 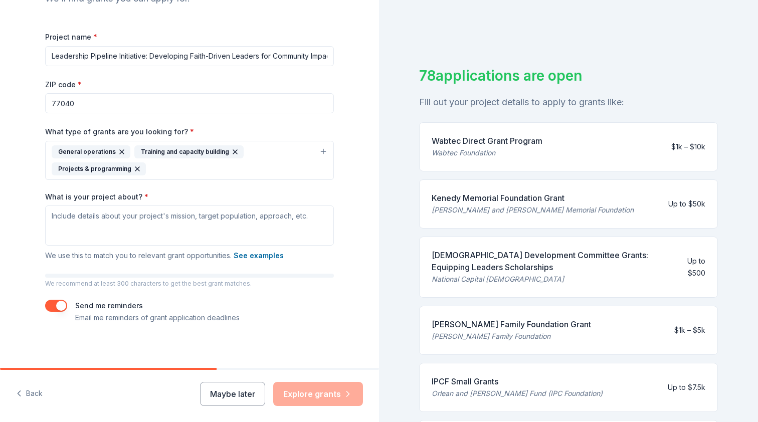 What do you see at coordinates (517, 382) in the screenshot?
I see `div: IPCF Small Grants` at bounding box center [517, 382].